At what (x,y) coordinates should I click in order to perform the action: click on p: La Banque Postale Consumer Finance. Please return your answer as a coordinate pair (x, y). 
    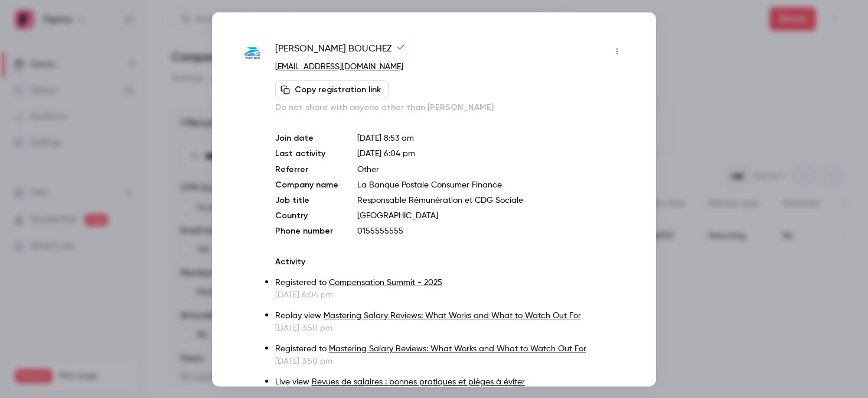
    Looking at the image, I should click on (492, 184).